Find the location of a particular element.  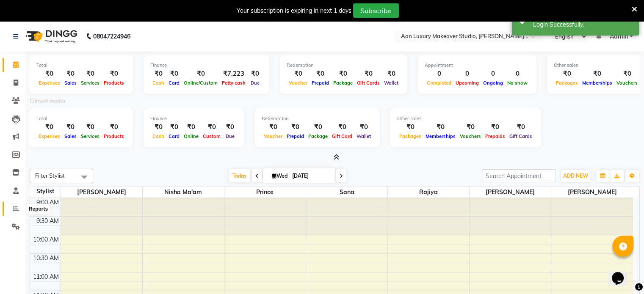

input: 2025-09-03 is located at coordinates (311, 176).